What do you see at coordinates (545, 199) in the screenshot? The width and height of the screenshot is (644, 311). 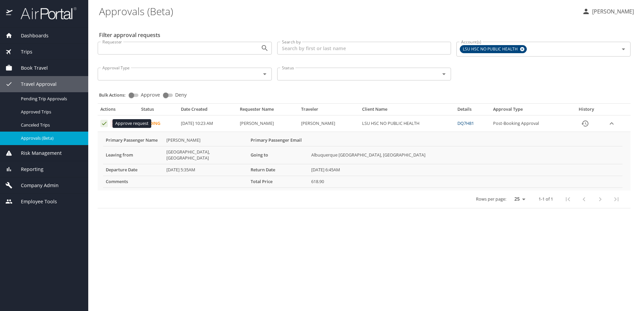 I see `p: 1-1 of 1` at bounding box center [545, 199].